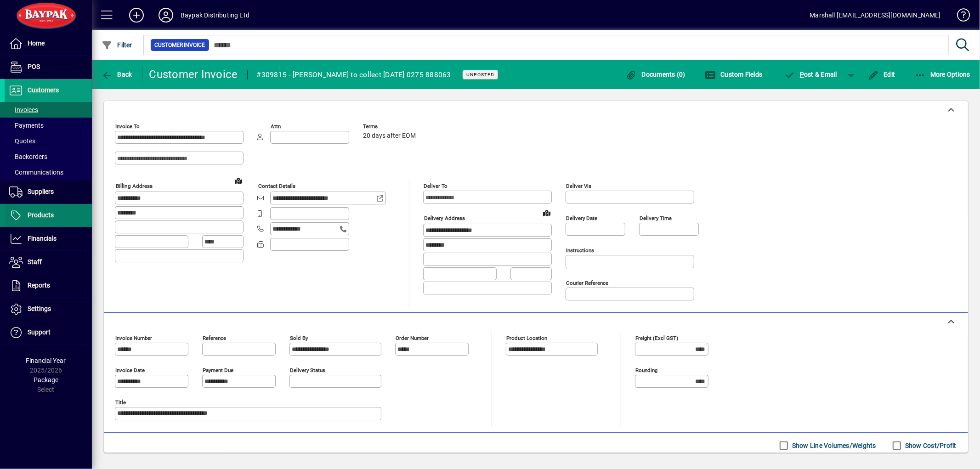 This screenshot has height=469, width=980. I want to click on span: Support, so click(39, 332).